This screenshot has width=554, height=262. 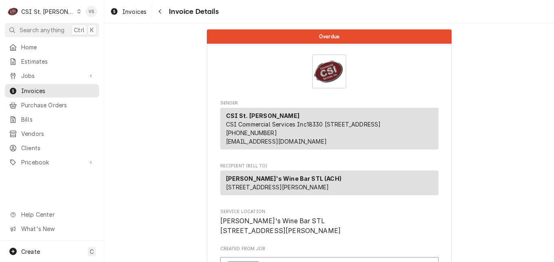 What do you see at coordinates (58, 228) in the screenshot?
I see `span: What's New` at bounding box center [58, 228].